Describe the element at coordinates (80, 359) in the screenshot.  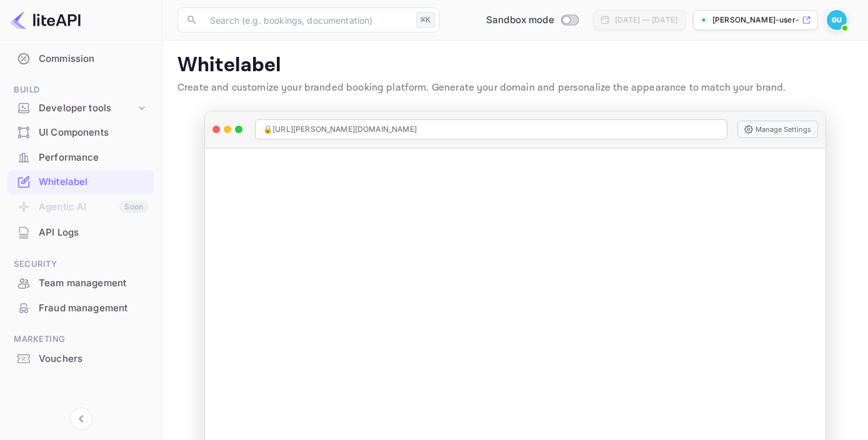
I see `a: Vouchers` at that location.